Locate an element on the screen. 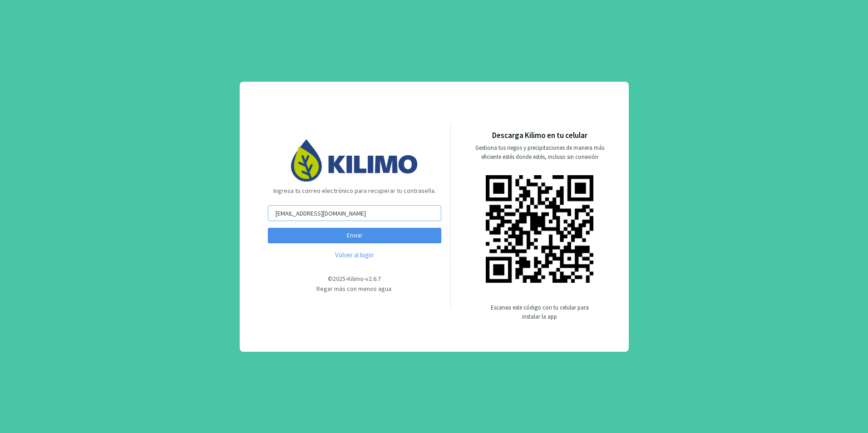 The image size is (868, 433). span: v2.6.7 is located at coordinates (373, 279).